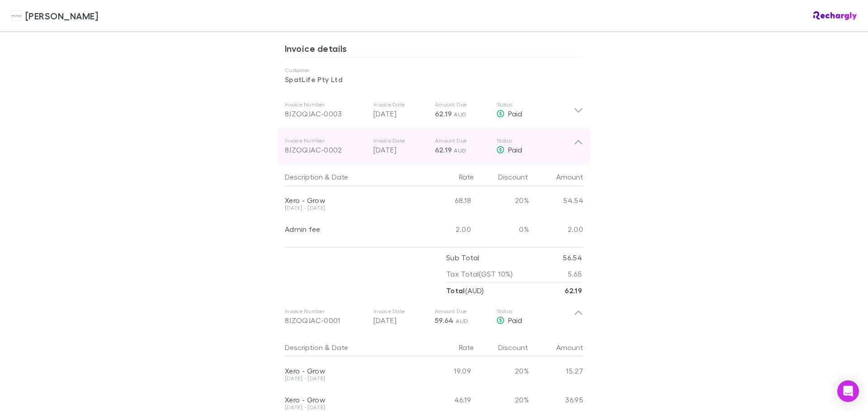  Describe the element at coordinates (834, 16) in the screenshot. I see `img: Rechargly Logo` at that location.